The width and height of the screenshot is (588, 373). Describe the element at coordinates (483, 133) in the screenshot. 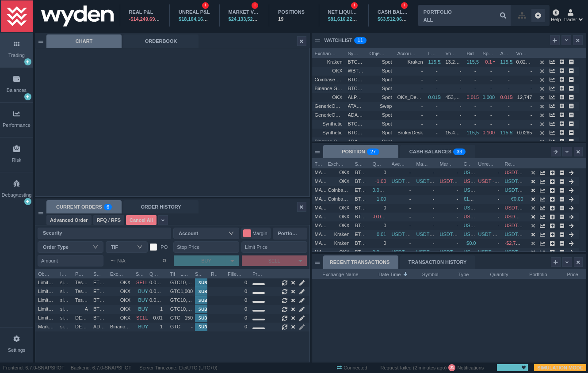

I see `span: 115,524.8000` at that location.